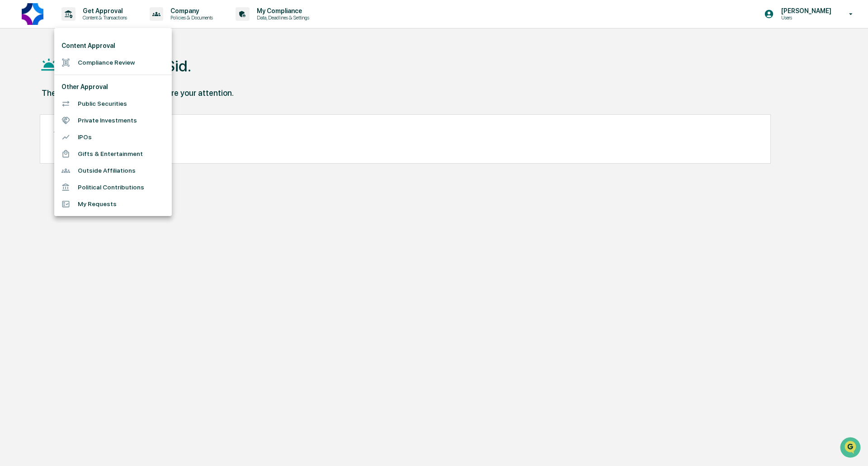 This screenshot has height=466, width=868. I want to click on span: Data Lookup, so click(37, 135).